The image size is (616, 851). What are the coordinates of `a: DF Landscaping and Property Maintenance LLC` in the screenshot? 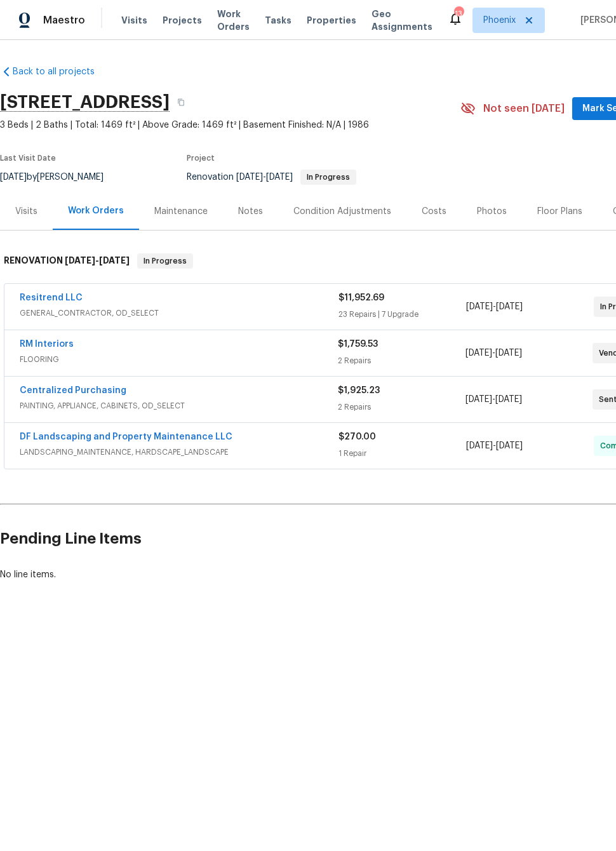 It's located at (126, 437).